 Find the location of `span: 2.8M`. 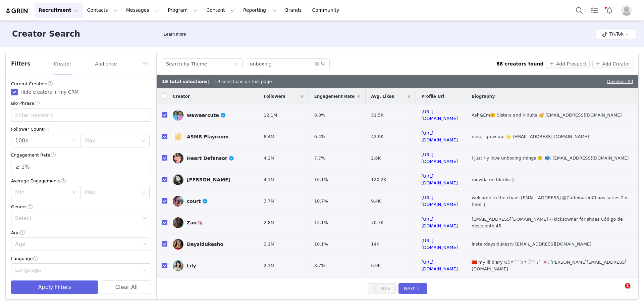

span: 2.8M is located at coordinates (269, 222).